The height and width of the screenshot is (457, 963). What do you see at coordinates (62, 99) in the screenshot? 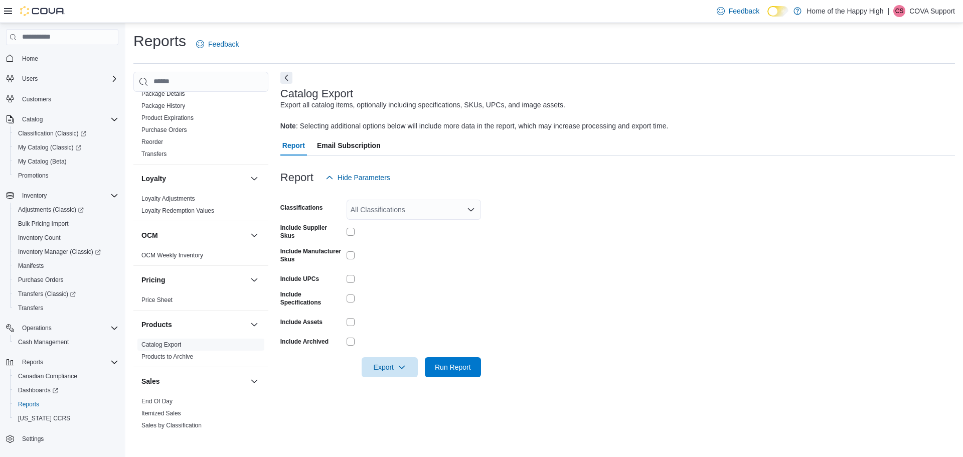
I see `button: Customers` at bounding box center [62, 99].